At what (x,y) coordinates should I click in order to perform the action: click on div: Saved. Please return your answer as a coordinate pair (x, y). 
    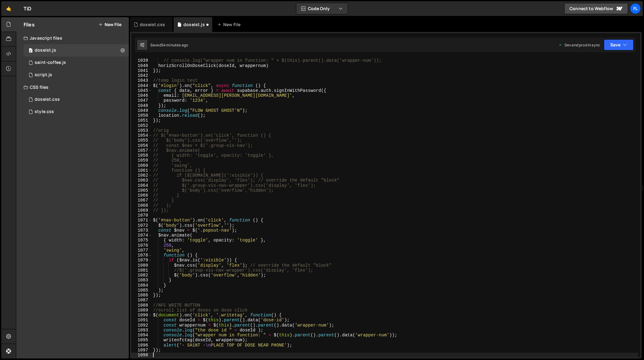
    Looking at the image, I should click on (169, 45).